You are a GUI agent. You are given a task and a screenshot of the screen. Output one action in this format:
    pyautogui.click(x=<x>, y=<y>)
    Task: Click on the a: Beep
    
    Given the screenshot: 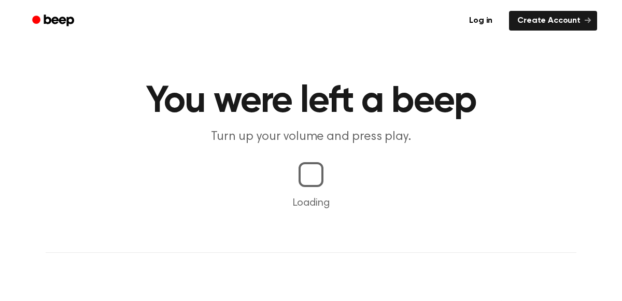 What is the action you would take?
    pyautogui.click(x=54, y=21)
    